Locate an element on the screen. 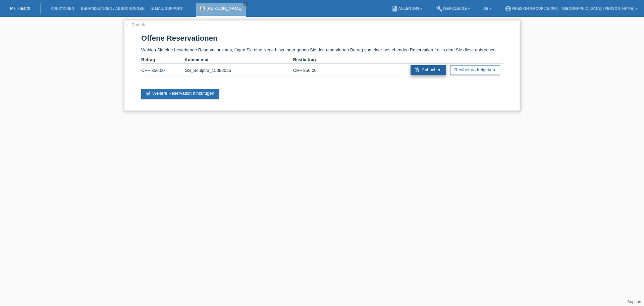  i: book is located at coordinates (395, 8).